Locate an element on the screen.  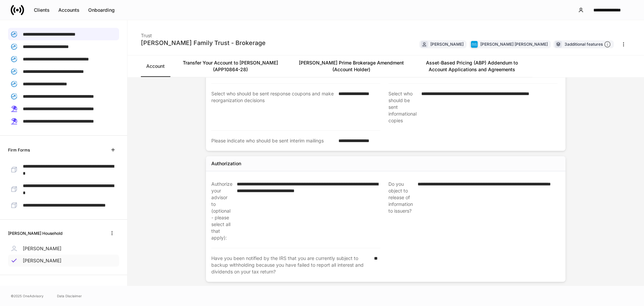
div: Have you been notified by the IRS that you are currently subject to backup withholding because yo... is located at coordinates (290, 265).